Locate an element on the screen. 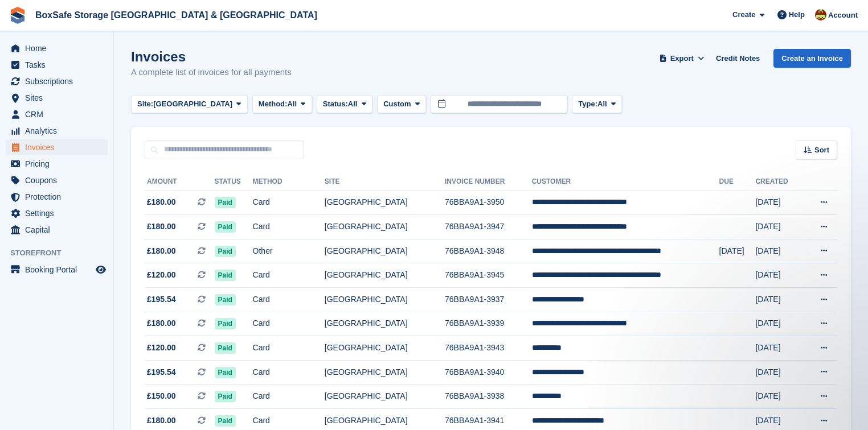 Image resolution: width=868 pixels, height=430 pixels. td: 76BBA9A1-3938 is located at coordinates (488, 396).